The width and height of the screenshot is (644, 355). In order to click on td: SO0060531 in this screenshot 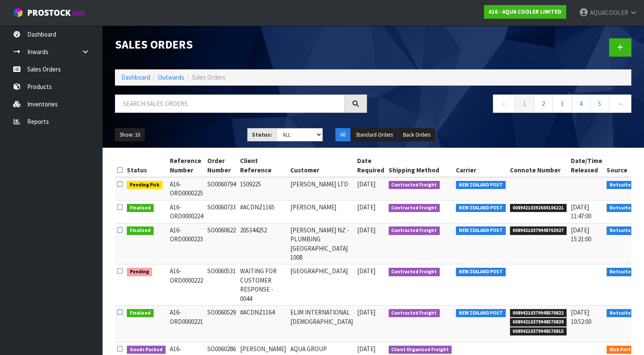, I will do `click(221, 285)`.